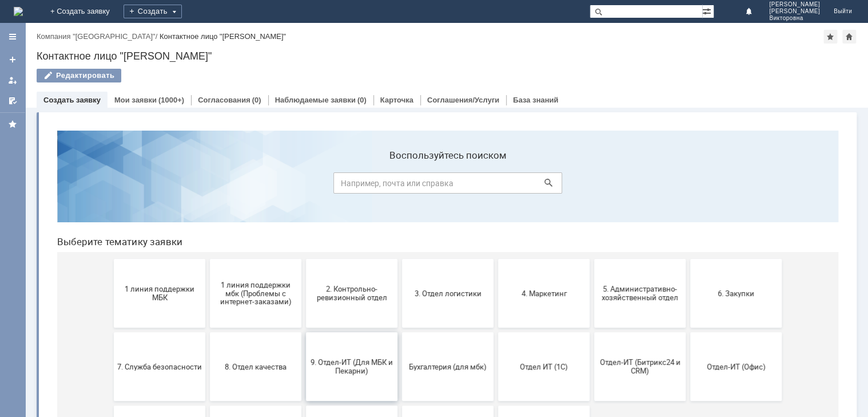 The width and height of the screenshot is (868, 417). Describe the element at coordinates (687, 171) in the screenshot. I see `span: 6. Закупки` at that location.